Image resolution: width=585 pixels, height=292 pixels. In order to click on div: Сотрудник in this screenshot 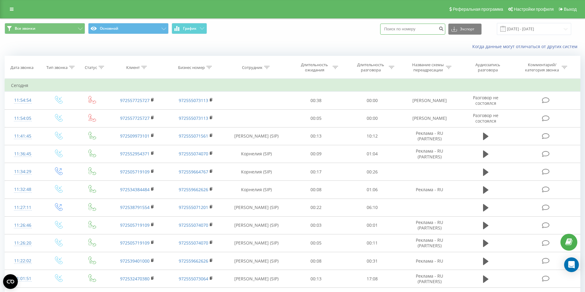, I will do `click(252, 68)`.